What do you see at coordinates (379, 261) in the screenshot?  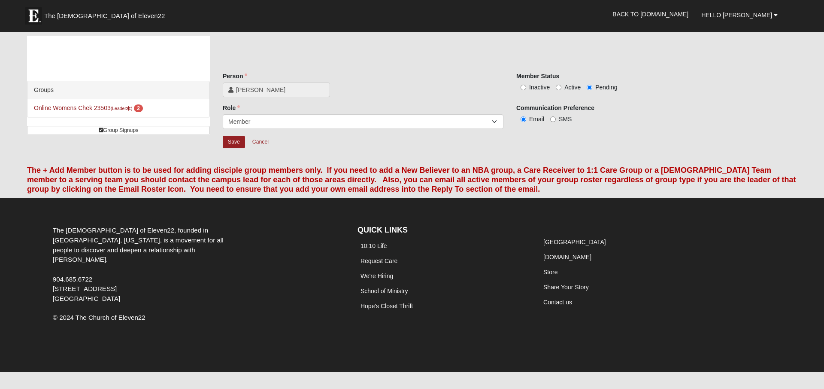 I see `a: Request Care` at bounding box center [379, 261].